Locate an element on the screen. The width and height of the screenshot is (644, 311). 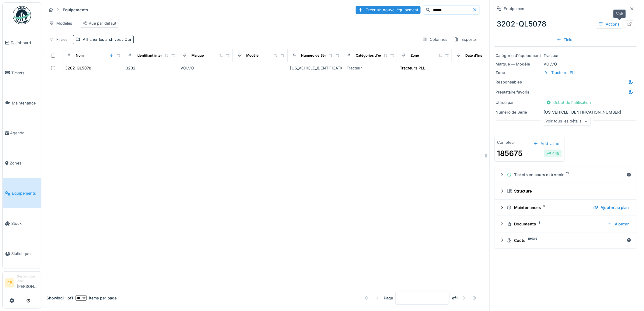
span: : Oui is located at coordinates (126, 39).